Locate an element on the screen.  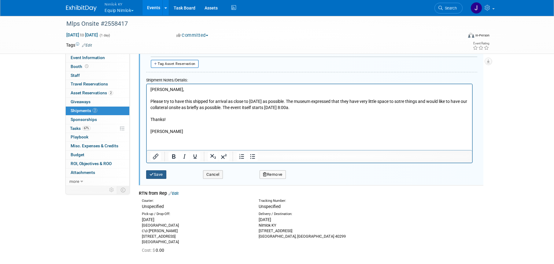
a: ROI, Objectives & ROO is located at coordinates (98, 164).